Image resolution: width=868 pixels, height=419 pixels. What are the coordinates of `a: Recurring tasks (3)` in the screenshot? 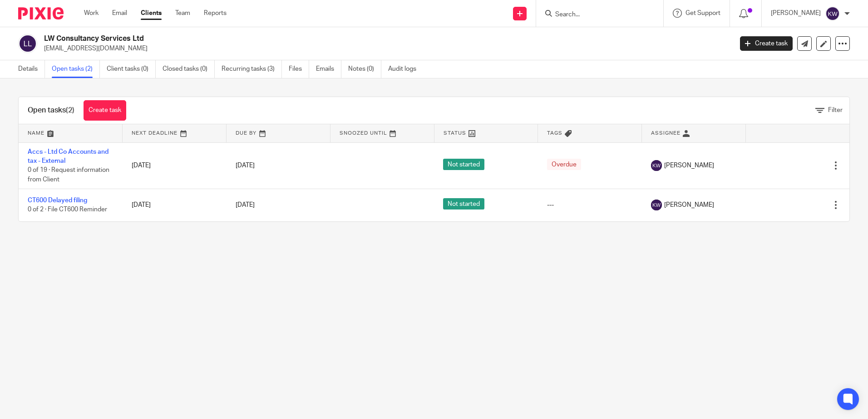 It's located at (251, 69).